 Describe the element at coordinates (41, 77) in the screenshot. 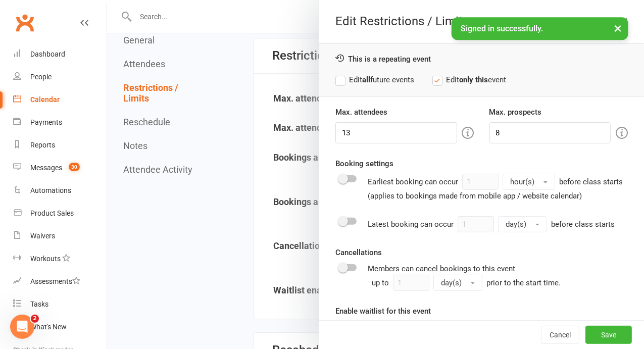

I see `div: People` at that location.